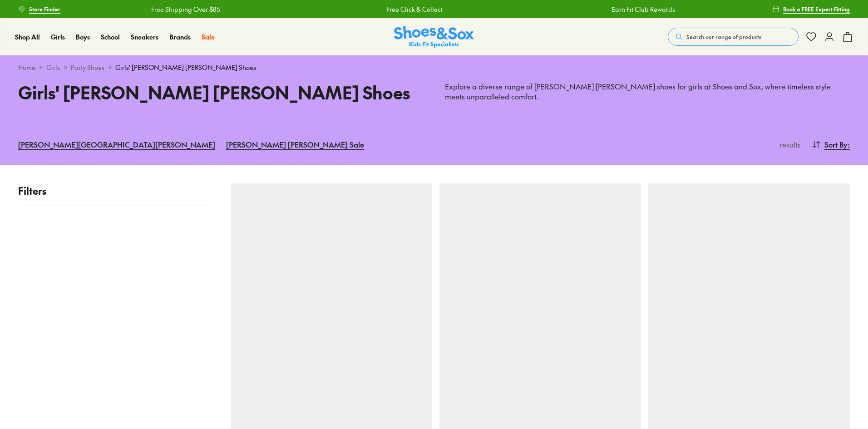 Image resolution: width=868 pixels, height=429 pixels. Describe the element at coordinates (57, 36) in the screenshot. I see `span: Girls` at that location.